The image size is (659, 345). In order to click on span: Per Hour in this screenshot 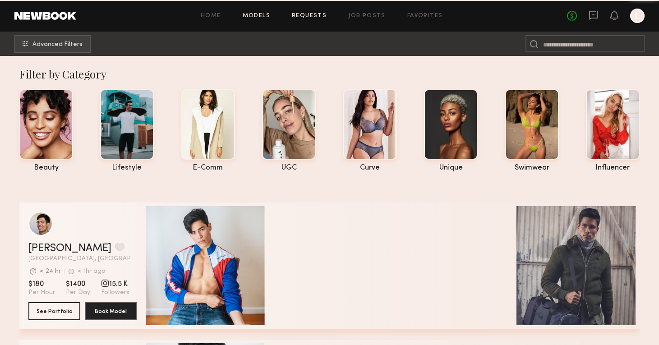, I will do `click(41, 293)`.